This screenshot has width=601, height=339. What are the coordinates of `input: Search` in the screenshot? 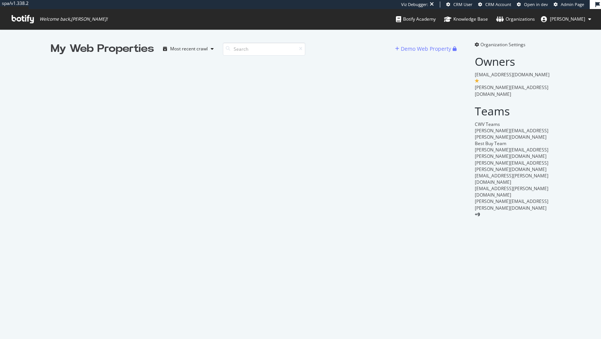 It's located at (264, 49).